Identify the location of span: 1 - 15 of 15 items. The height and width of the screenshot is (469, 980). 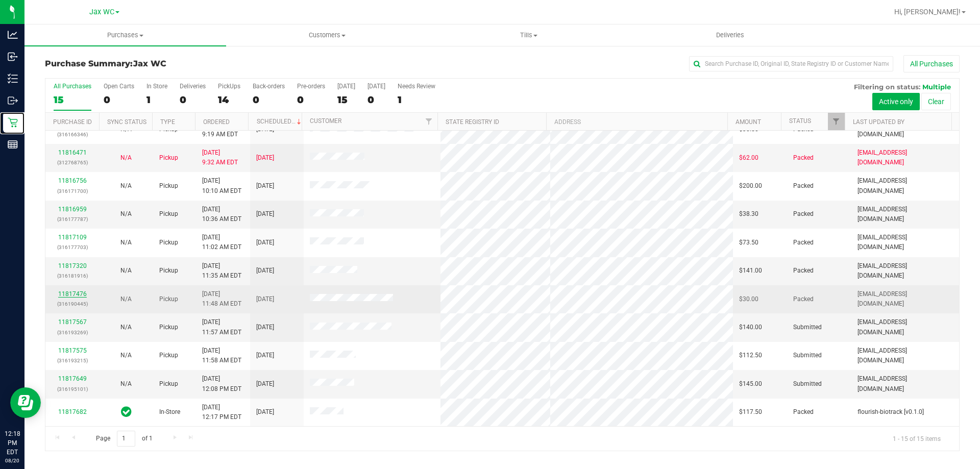
(917, 438).